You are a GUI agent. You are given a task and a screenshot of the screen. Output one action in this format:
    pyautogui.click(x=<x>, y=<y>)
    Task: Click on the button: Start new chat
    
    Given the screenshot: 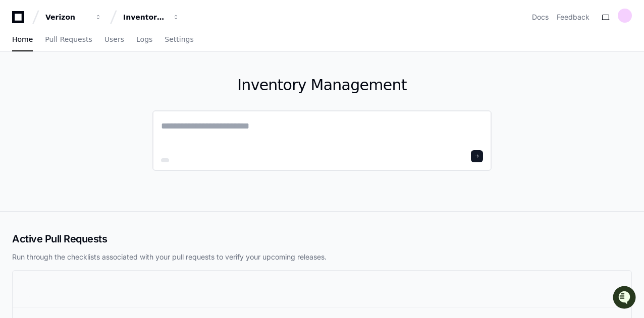 What is the action you would take?
    pyautogui.click(x=178, y=84)
    